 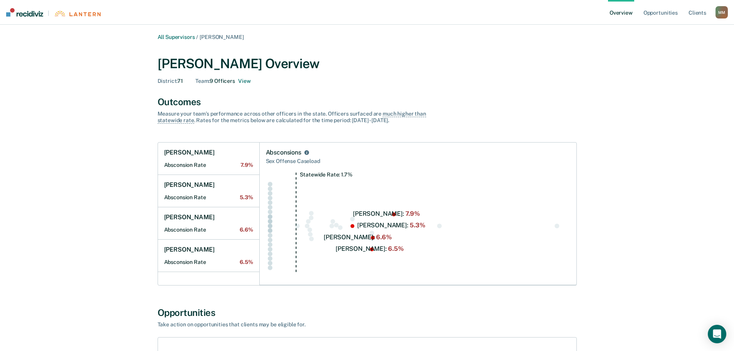 What do you see at coordinates (722, 12) in the screenshot?
I see `button: MM` at bounding box center [722, 12].